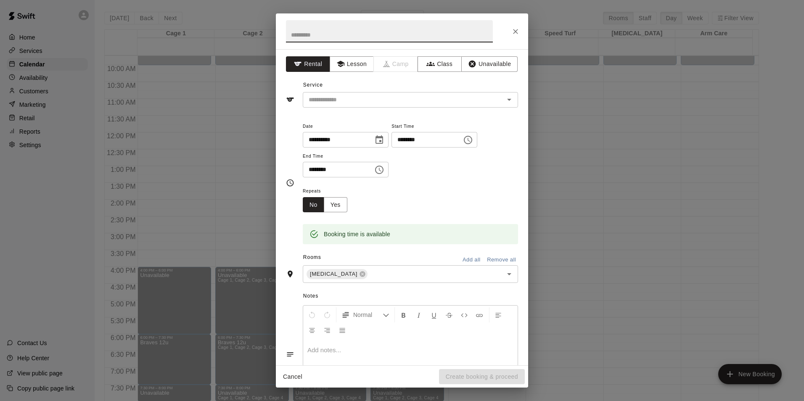 This screenshot has width=804, height=401. What do you see at coordinates (346, 127) in the screenshot?
I see `span: Date` at bounding box center [346, 127].